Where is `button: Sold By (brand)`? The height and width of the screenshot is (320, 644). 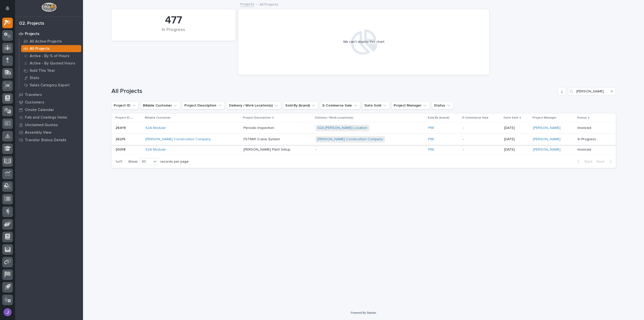 button: Sold By (brand) is located at coordinates (301, 106).